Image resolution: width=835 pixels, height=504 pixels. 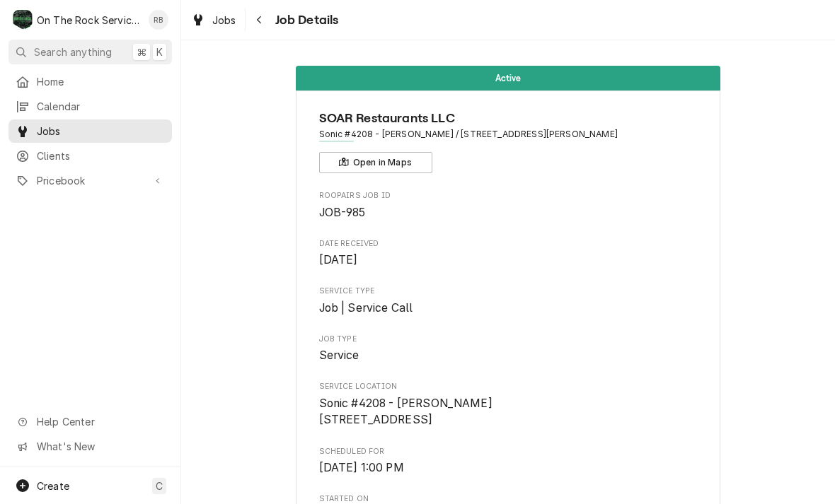 I want to click on div: Service Location, so click(x=508, y=405).